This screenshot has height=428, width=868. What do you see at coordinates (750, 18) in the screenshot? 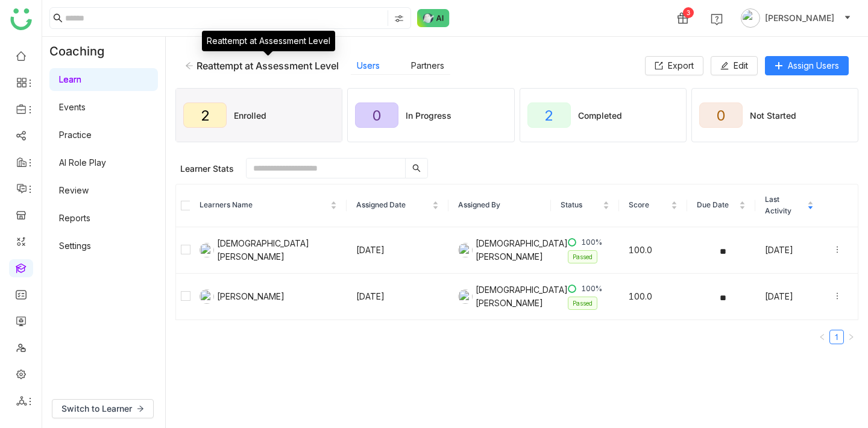
I see `img: avatar` at bounding box center [750, 18].